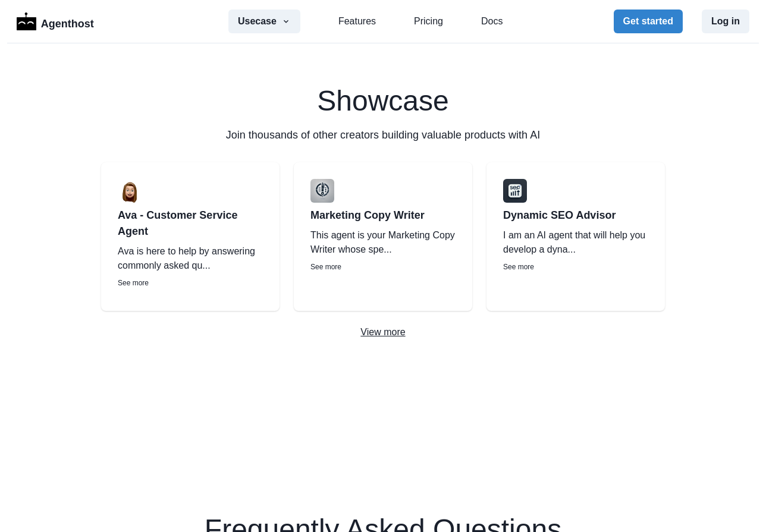 The image size is (766, 532). Describe the element at coordinates (576, 216) in the screenshot. I see `p: Dynamic SEO Advisor` at that location.